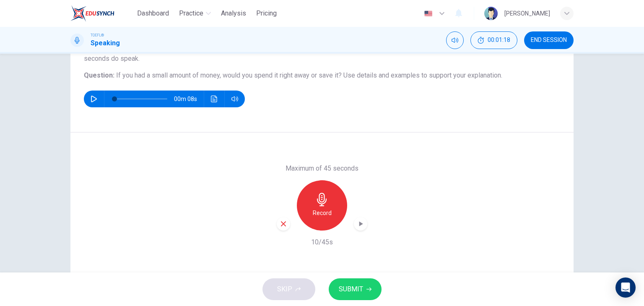  Describe the element at coordinates (549, 40) in the screenshot. I see `button: END SESSION` at that location.